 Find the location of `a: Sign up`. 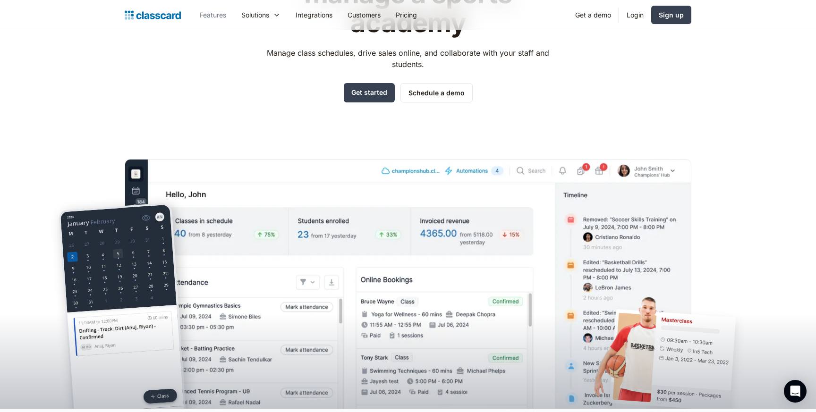

a: Sign up is located at coordinates (671, 15).